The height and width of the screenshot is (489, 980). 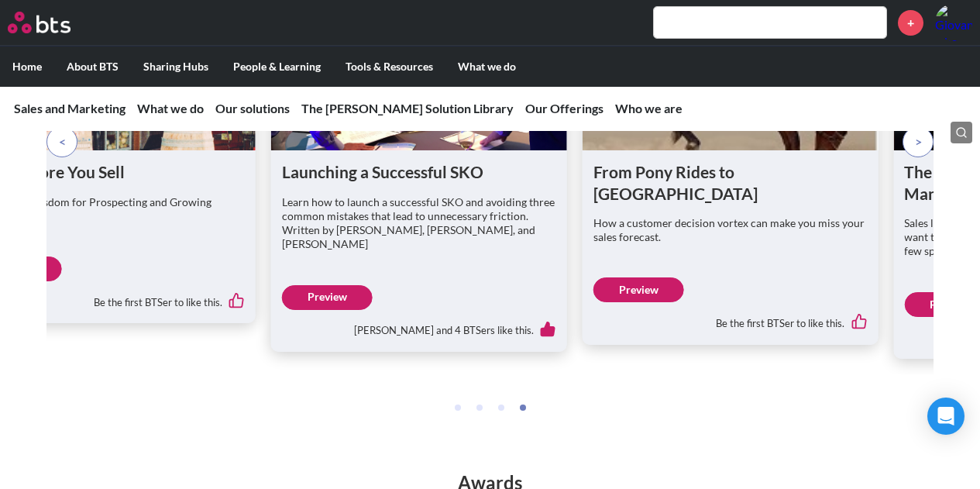 I want to click on a: Sales and Marketing, so click(x=70, y=108).